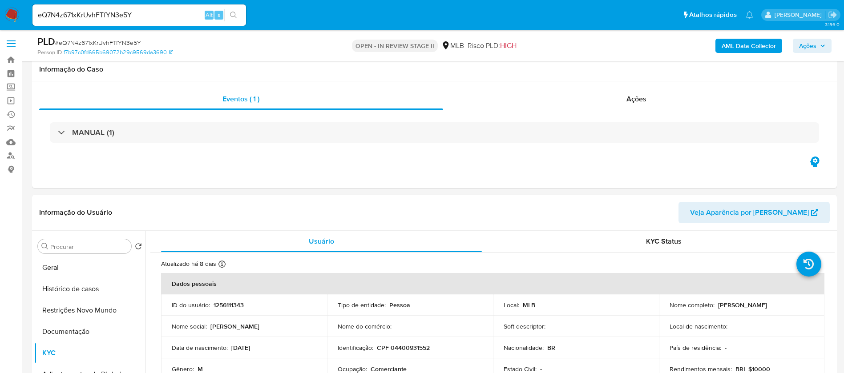 The height and width of the screenshot is (373, 844). I want to click on p: Identificação :, so click(355, 348).